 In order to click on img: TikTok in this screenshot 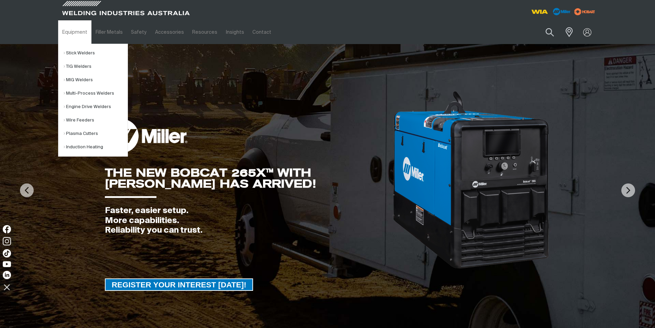, I will do `click(7, 253)`.